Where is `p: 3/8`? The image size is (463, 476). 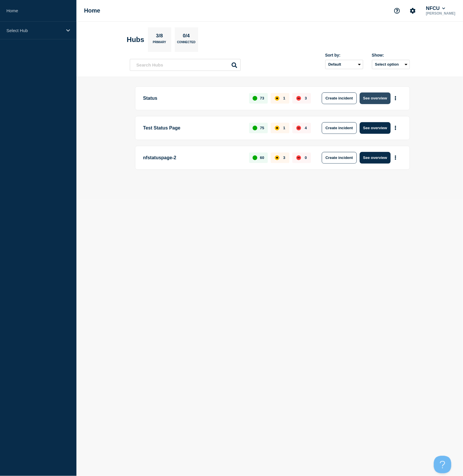 p: 3/8 is located at coordinates (159, 37).